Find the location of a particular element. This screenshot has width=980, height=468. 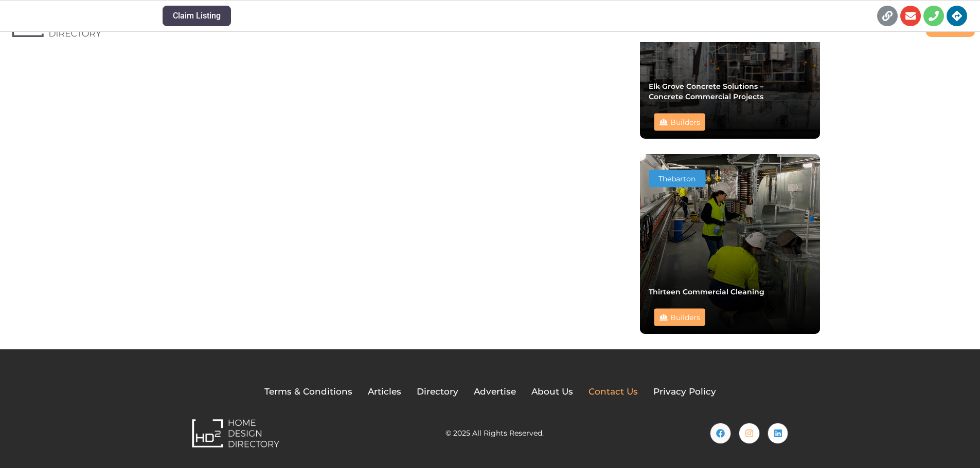

span: Terms & Conditions is located at coordinates (308, 392).